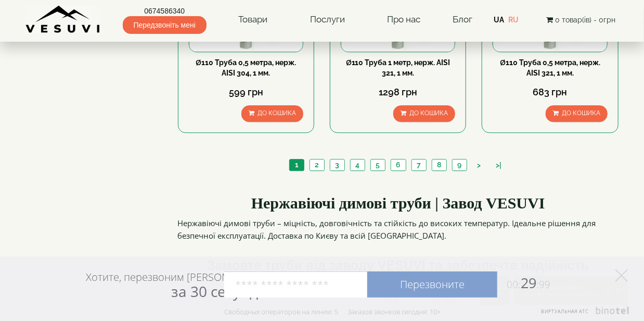 The width and height of the screenshot is (644, 321). Describe the element at coordinates (459, 165) in the screenshot. I see `a: 9` at that location.